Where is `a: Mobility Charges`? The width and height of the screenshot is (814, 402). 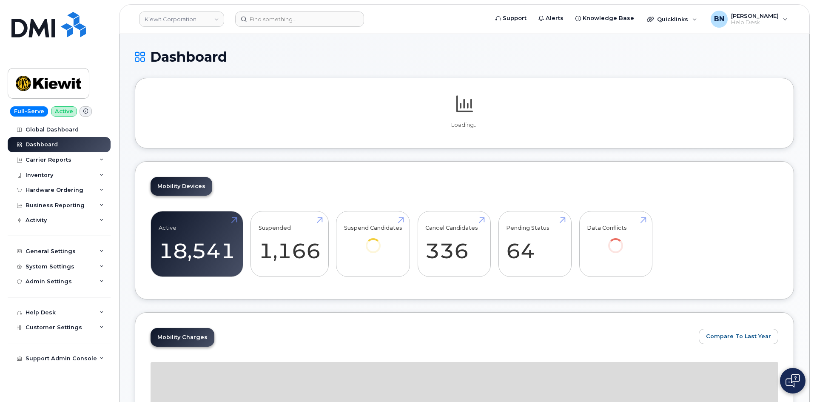
a: Mobility Charges is located at coordinates (182, 337).